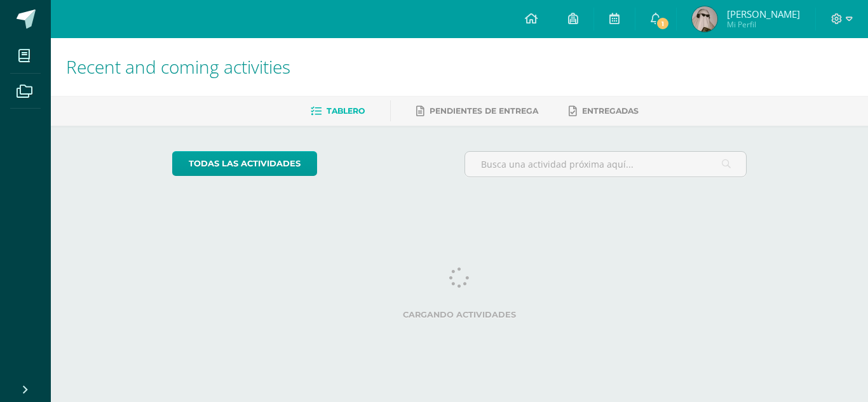  What do you see at coordinates (704, 19) in the screenshot?
I see `img: cb89b70388d8e52da844a643814680be.png` at bounding box center [704, 19].